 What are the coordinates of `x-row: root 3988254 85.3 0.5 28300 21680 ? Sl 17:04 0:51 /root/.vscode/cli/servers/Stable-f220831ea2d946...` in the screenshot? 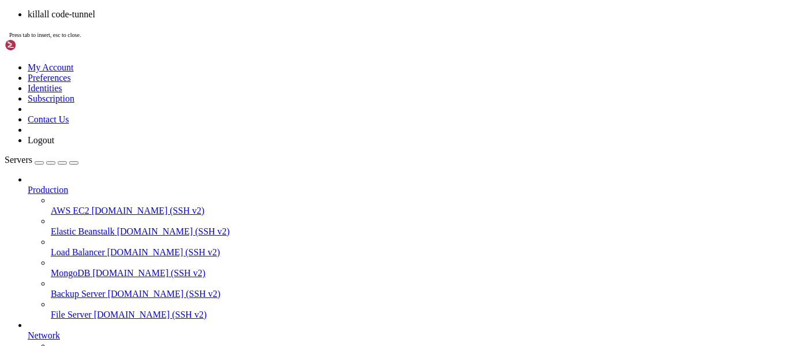 It's located at (321, 218).